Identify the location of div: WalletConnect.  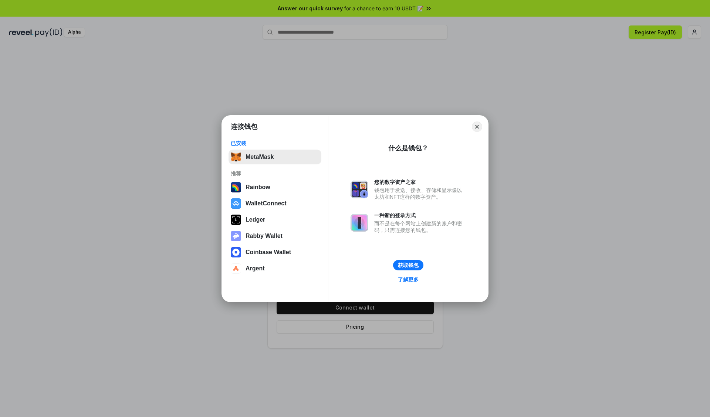
(266, 204).